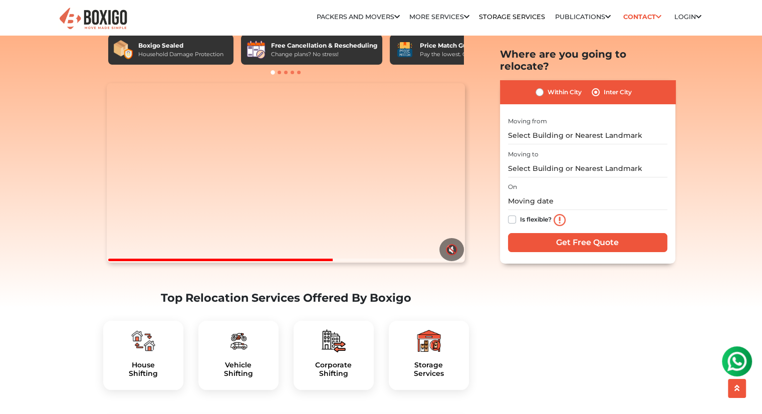  I want to click on a: Publications, so click(583, 17).